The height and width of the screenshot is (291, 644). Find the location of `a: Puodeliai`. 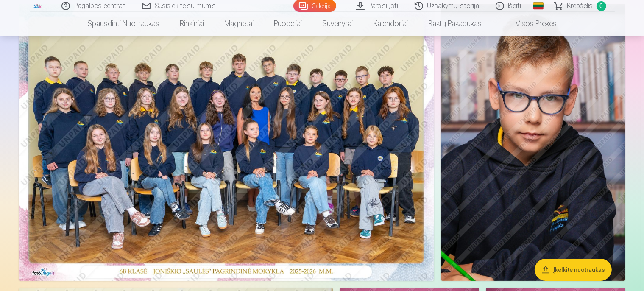

a: Puodeliai is located at coordinates (288, 24).